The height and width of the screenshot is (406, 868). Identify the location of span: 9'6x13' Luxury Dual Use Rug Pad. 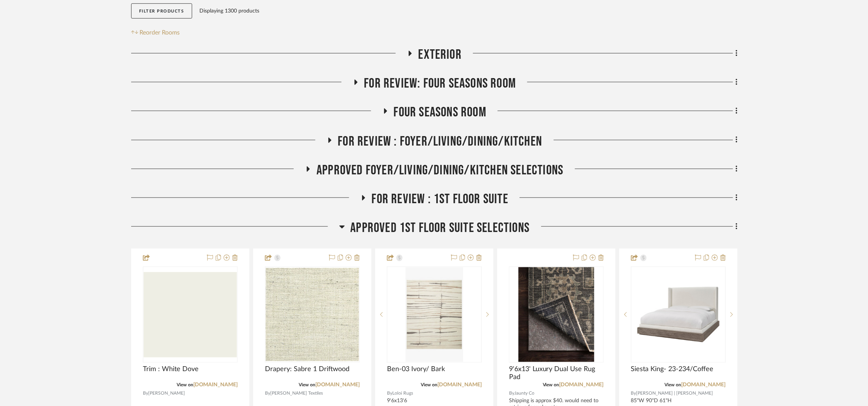
(557, 373).